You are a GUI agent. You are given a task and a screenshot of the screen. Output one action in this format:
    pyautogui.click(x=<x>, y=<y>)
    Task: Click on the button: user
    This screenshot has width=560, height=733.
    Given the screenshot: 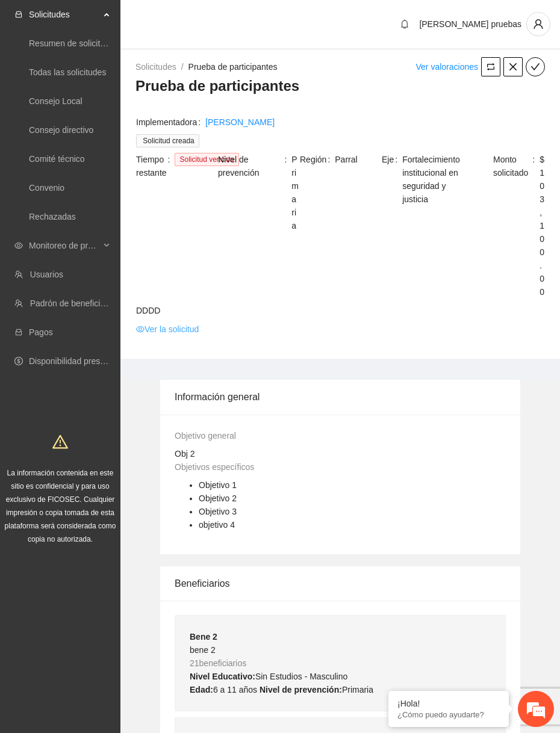 What is the action you would take?
    pyautogui.click(x=539, y=24)
    